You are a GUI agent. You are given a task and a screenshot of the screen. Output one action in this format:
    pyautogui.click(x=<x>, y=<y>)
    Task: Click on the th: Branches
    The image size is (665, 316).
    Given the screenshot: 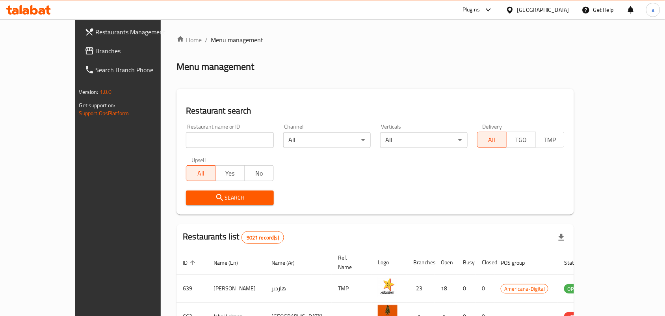 What is the action you would take?
    pyautogui.click(x=421, y=262)
    